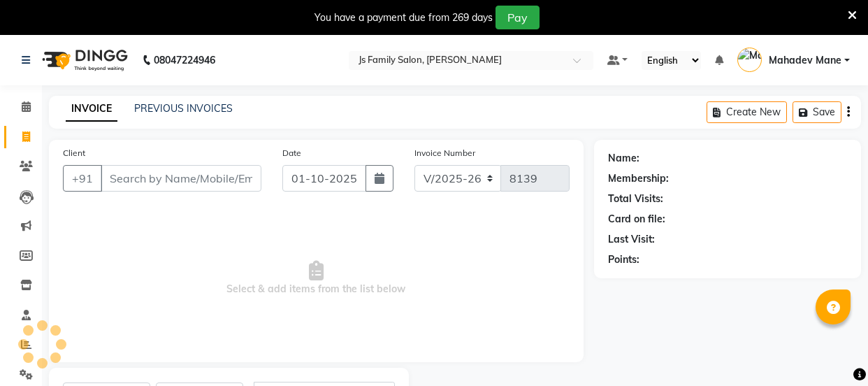 Image resolution: width=868 pixels, height=386 pixels. Describe the element at coordinates (636, 199) in the screenshot. I see `div: Total Visits:` at that location.